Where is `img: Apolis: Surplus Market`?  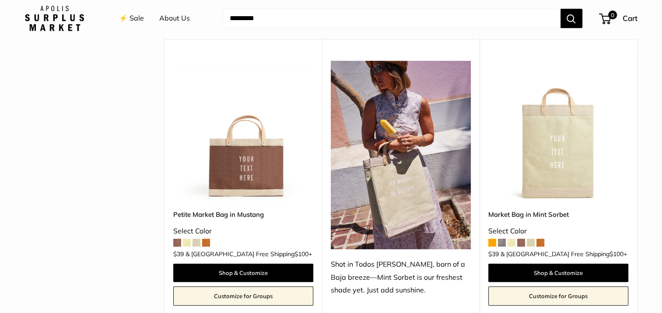 img: Apolis: Surplus Market is located at coordinates (54, 18).